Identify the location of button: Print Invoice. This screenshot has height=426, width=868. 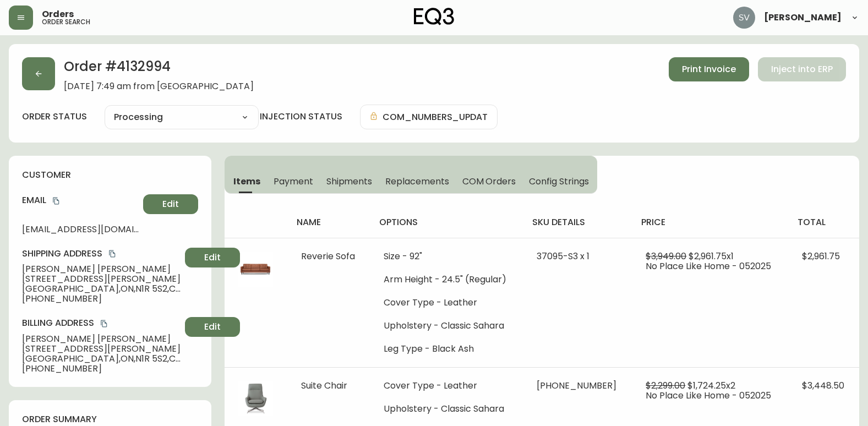
(708, 70).